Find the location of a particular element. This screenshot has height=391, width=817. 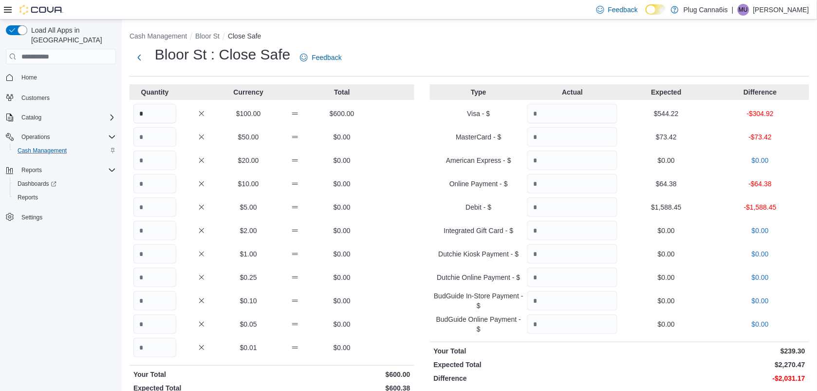

p: Currency is located at coordinates (248, 92).